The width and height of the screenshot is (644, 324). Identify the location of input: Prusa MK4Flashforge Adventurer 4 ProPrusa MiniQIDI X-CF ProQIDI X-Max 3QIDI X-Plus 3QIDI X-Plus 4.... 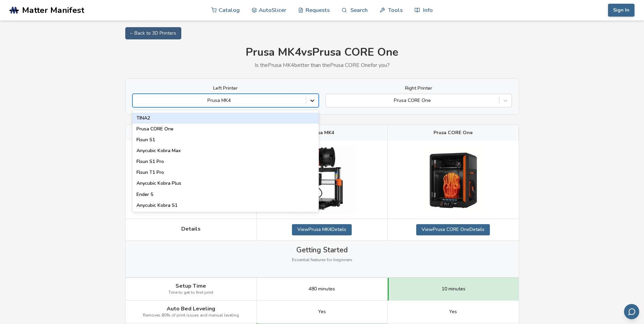
(137, 100).